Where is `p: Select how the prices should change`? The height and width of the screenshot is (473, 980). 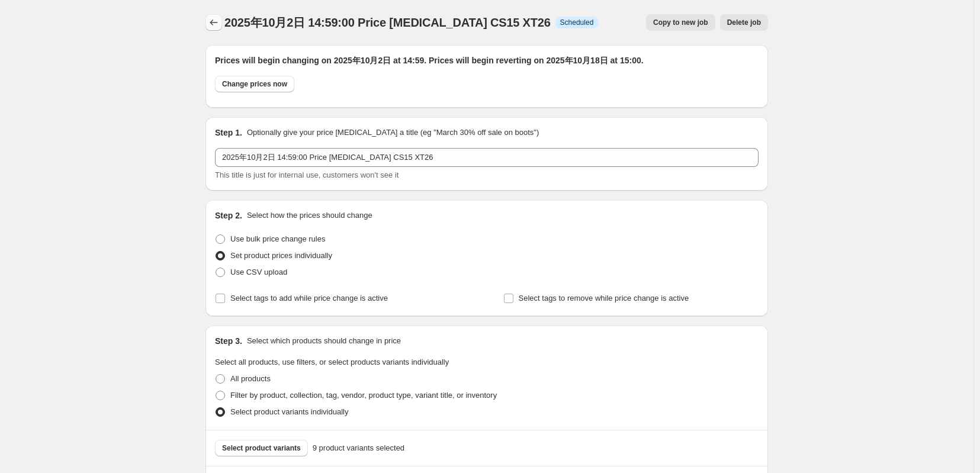
p: Select how the prices should change is located at coordinates (309, 215).